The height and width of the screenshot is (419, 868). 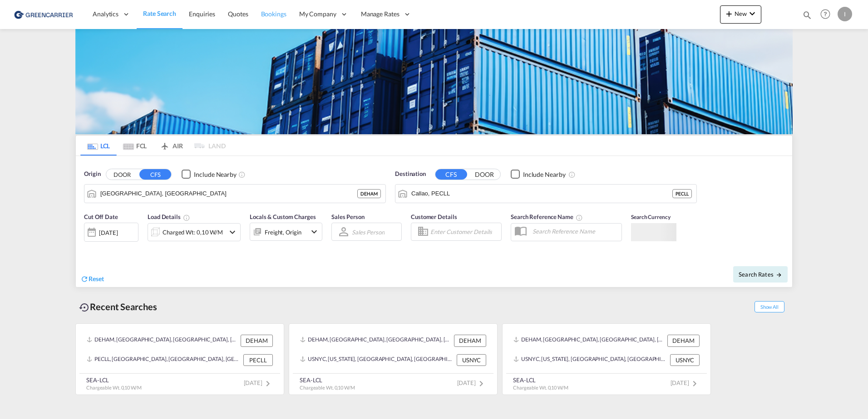 I want to click on div: icon-refreshReset, so click(x=92, y=279).